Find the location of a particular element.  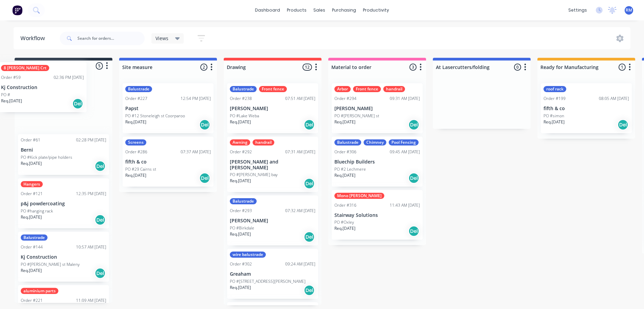

img: Factory is located at coordinates (17, 10).